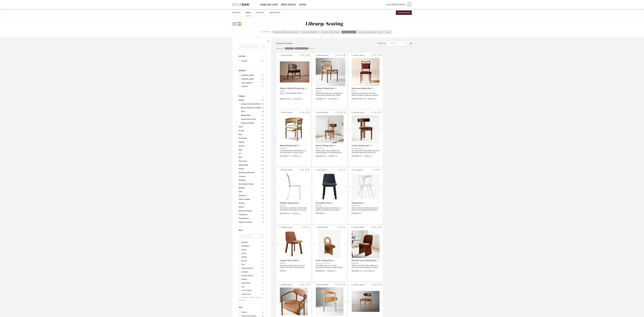  I want to click on img: Dining Chair, so click(366, 186).